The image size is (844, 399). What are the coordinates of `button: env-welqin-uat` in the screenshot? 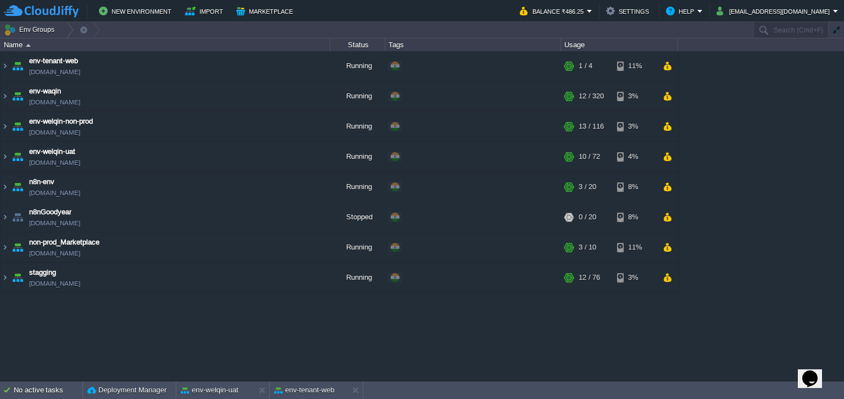 It's located at (209, 390).